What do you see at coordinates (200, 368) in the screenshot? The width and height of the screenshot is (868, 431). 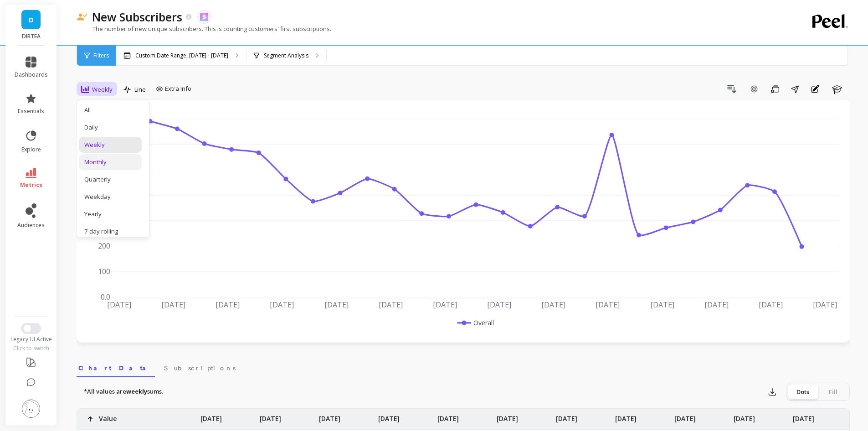 I see `span: Subscriptions` at bounding box center [200, 368].